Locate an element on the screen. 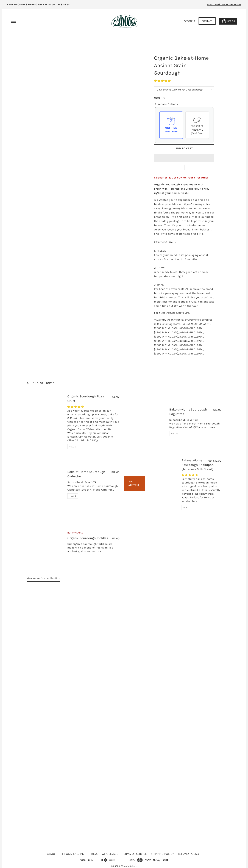 This screenshot has height=868, width=248. span: (Save 50%) is located at coordinates (197, 133).